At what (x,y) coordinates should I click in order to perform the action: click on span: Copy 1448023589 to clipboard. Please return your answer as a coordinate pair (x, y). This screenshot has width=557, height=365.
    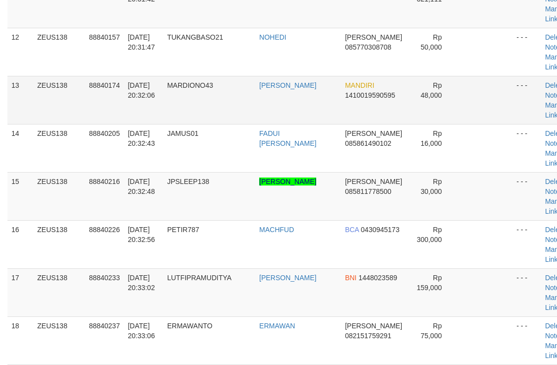
    Looking at the image, I should click on (378, 278).